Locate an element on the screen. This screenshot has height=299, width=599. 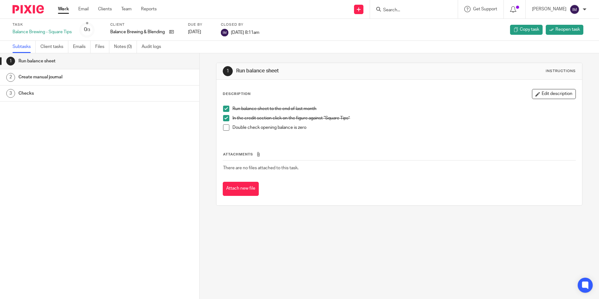
a: Notes (0) is located at coordinates (125, 47).